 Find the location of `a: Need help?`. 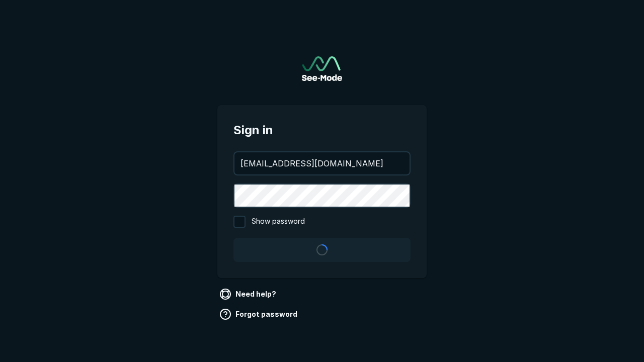

a: Need help? is located at coordinates (248, 294).